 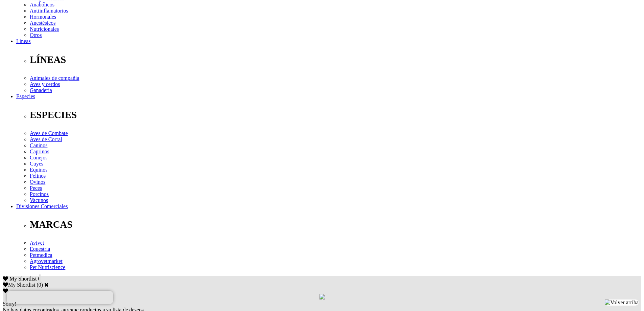 What do you see at coordinates (26, 96) in the screenshot?
I see `a: Especies` at bounding box center [26, 96].